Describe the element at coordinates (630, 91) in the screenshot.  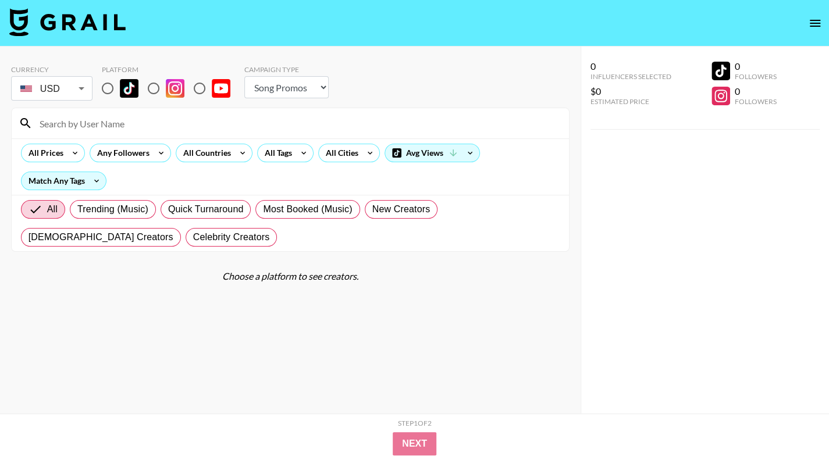
I see `div: $0` at that location.